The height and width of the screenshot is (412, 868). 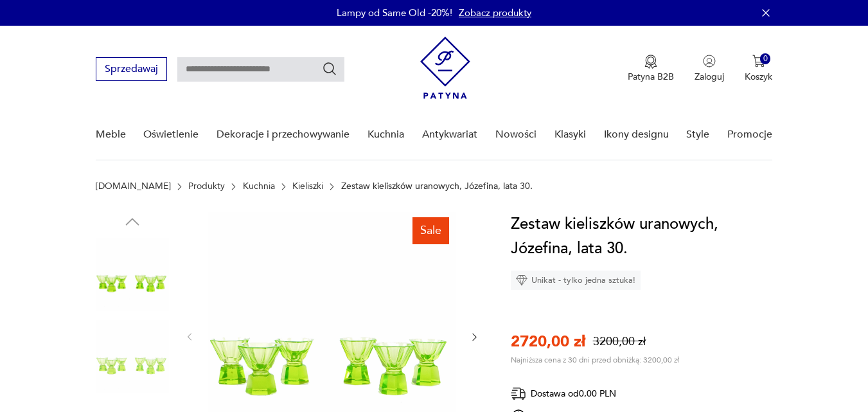 I want to click on button: Zaloguj, so click(x=709, y=69).